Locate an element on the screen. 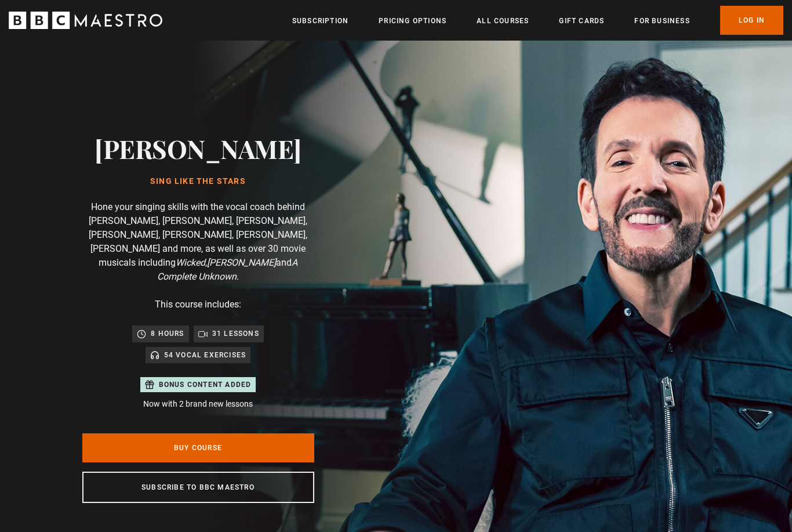  a: Buy Course is located at coordinates (198, 448).